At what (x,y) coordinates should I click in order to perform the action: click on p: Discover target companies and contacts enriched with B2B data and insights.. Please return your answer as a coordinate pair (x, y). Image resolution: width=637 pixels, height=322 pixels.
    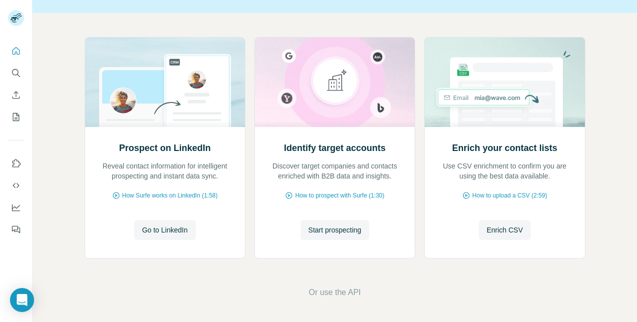
    Looking at the image, I should click on (335, 171).